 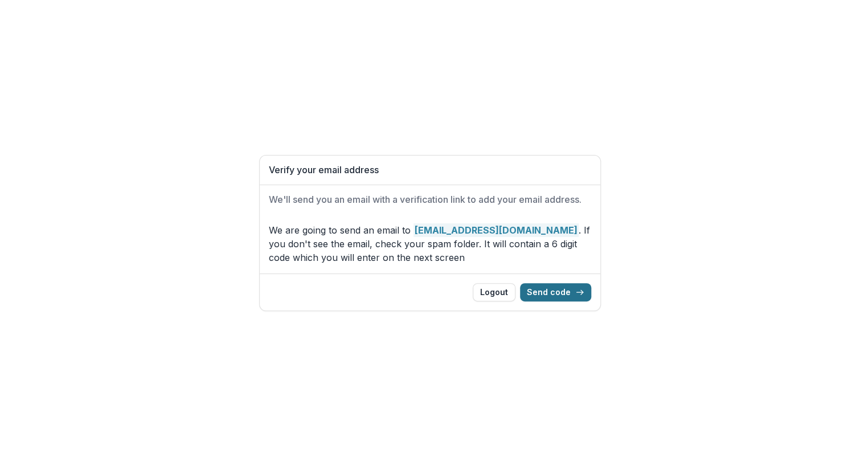 What do you see at coordinates (555, 292) in the screenshot?
I see `button: Send code` at bounding box center [555, 292].